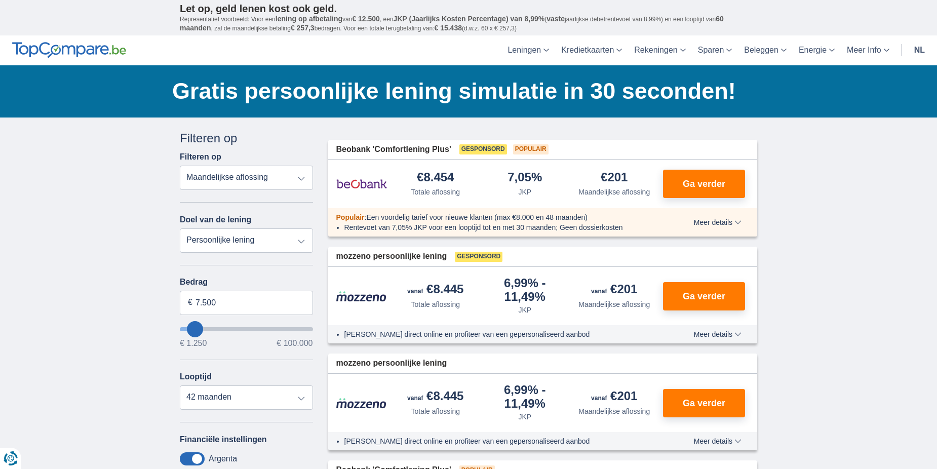  I want to click on label: Financiële instellingen, so click(223, 440).